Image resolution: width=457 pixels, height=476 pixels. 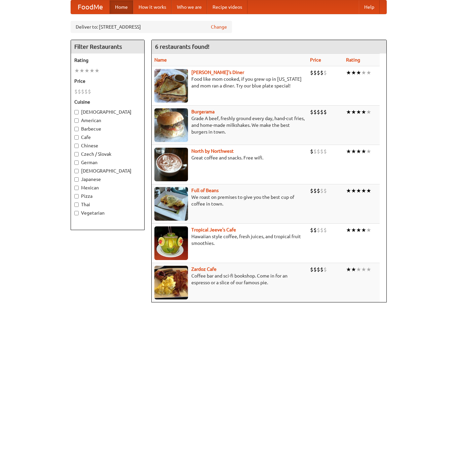 I want to click on label: Chinese, so click(x=108, y=146).